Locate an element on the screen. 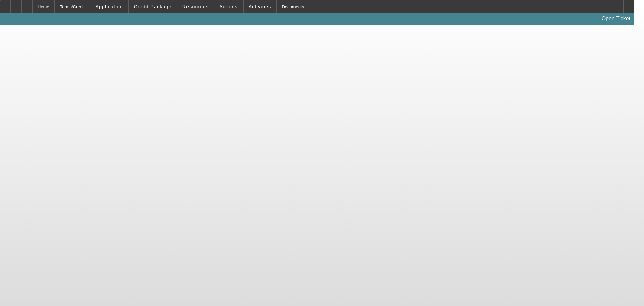 The image size is (644, 306). button: Application is located at coordinates (109, 7).